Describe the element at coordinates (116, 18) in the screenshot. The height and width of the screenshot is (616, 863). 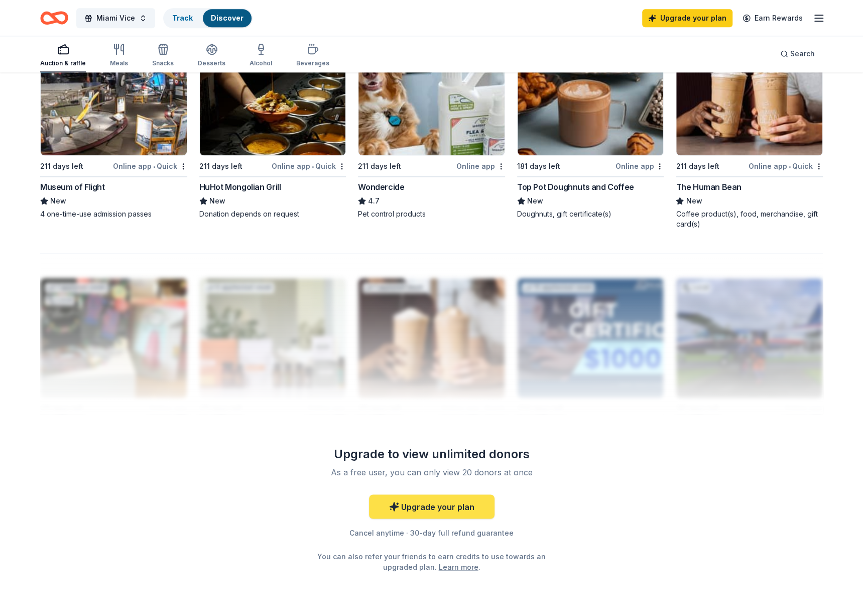
I see `button: Miami Vice` at that location.